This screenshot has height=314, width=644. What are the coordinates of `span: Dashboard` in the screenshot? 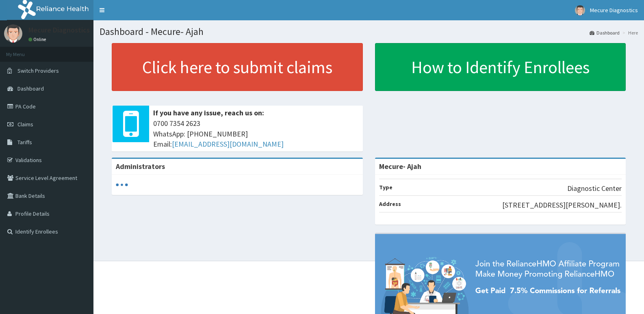 It's located at (31, 89).